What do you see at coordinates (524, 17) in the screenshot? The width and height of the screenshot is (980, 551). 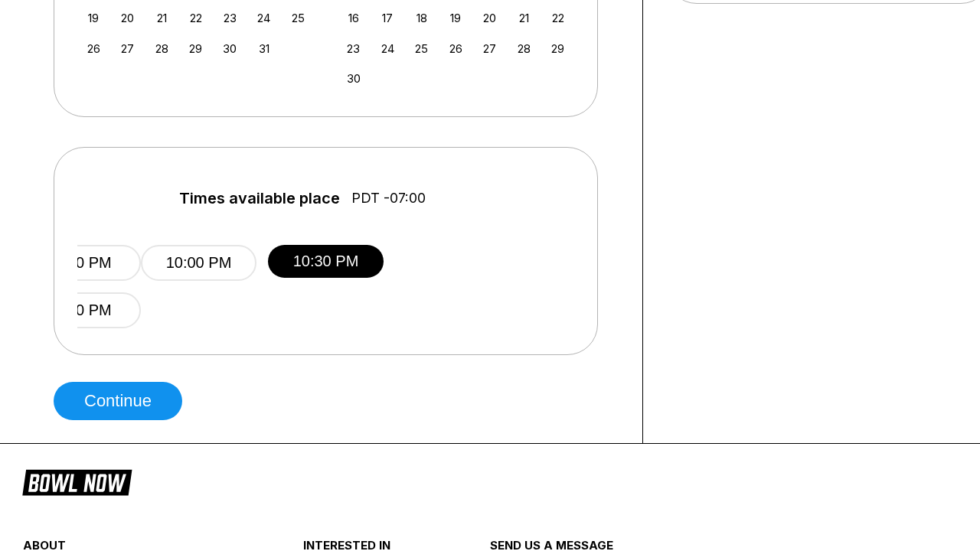 I see `div: Choose Friday, November 21st, 2025` at bounding box center [524, 17].